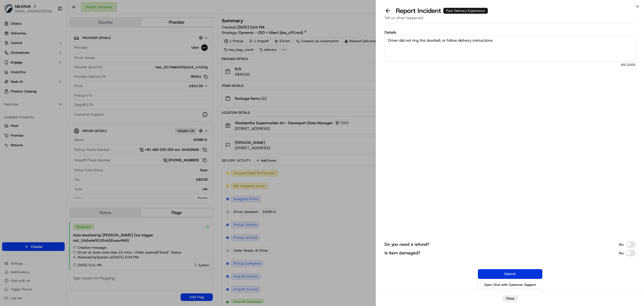 The width and height of the screenshot is (644, 306). I want to click on label: Do you need a refund?, so click(407, 244).